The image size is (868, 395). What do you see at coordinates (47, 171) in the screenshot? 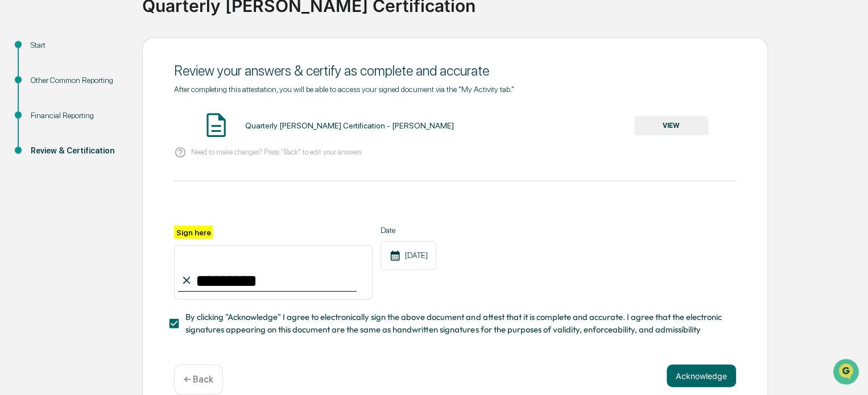
I see `span: Data Lookup` at bounding box center [47, 171].